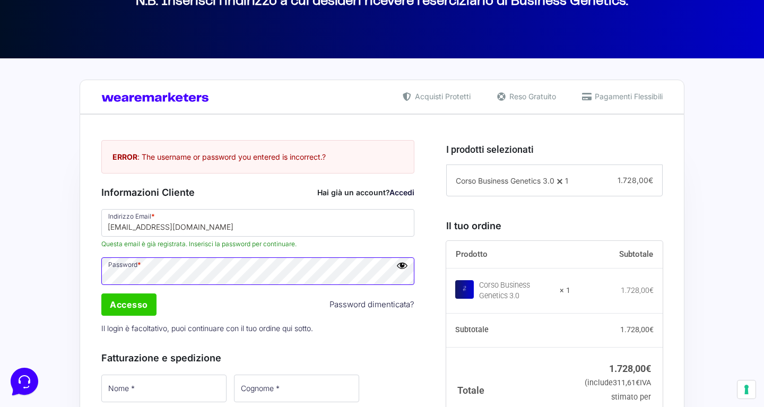 The height and width of the screenshot is (407, 764). Describe the element at coordinates (565, 291) in the screenshot. I see `strong: × 1` at that location.